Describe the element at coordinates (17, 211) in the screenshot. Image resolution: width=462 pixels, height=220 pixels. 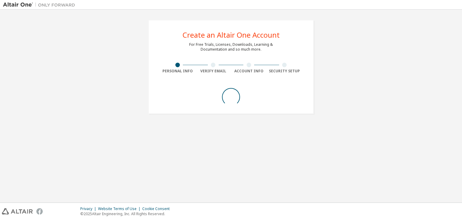
I see `img: altair_logo.svg` at that location.